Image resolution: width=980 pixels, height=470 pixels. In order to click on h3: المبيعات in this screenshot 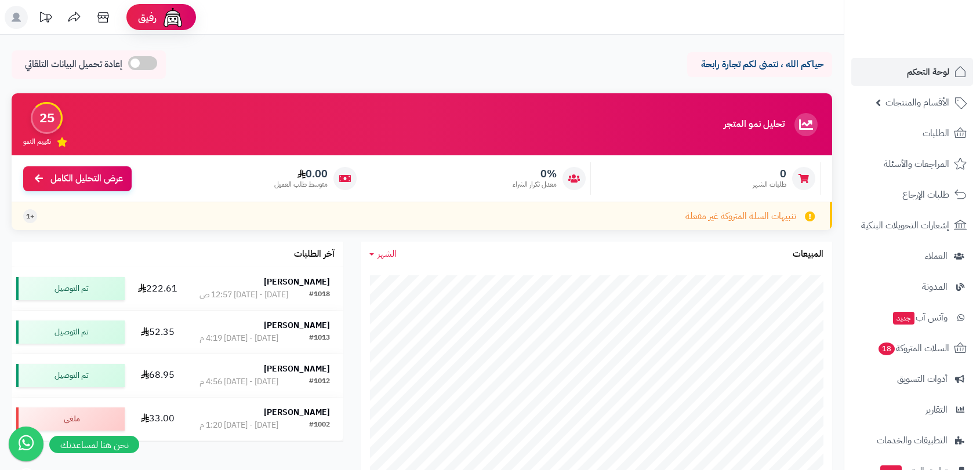, I will do `click(808, 254)`.